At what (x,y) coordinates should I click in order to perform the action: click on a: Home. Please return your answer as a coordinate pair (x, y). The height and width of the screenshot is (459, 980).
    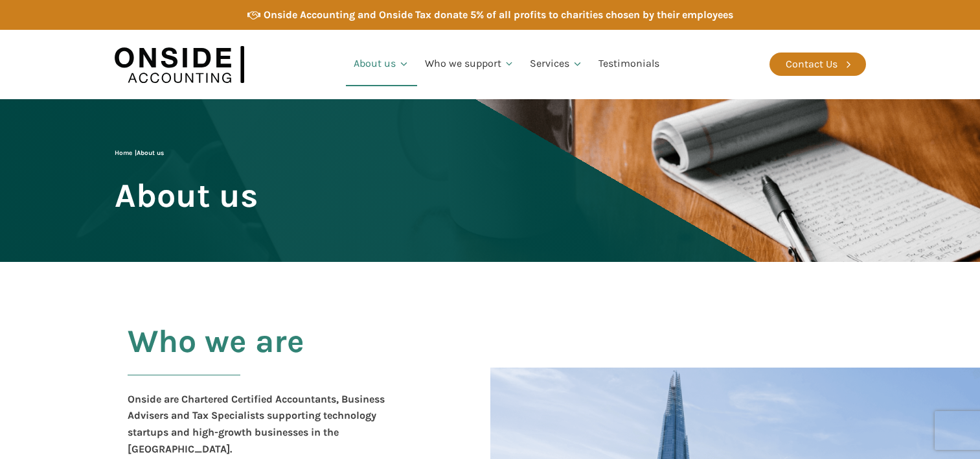
    Looking at the image, I should click on (123, 153).